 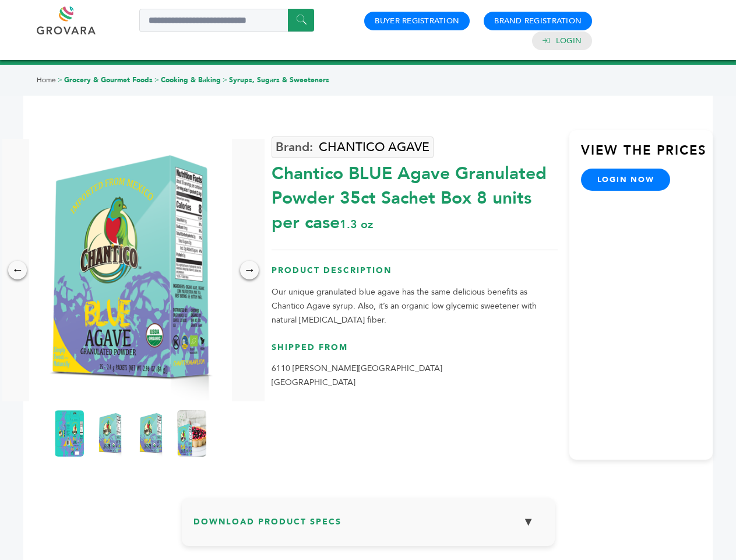 I want to click on h3: View the Prices, so click(x=647, y=155).